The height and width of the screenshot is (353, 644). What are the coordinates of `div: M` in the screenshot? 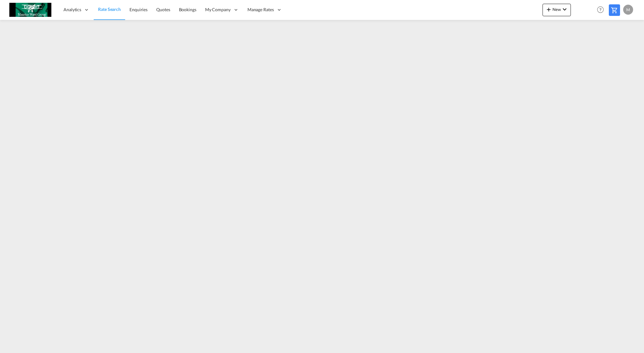 It's located at (628, 10).